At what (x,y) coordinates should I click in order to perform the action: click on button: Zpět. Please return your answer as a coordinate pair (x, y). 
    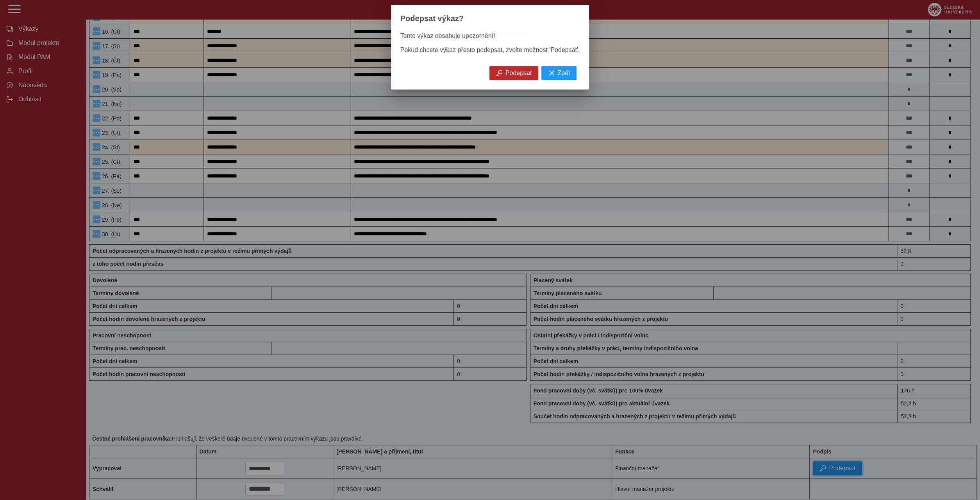
    Looking at the image, I should click on (559, 73).